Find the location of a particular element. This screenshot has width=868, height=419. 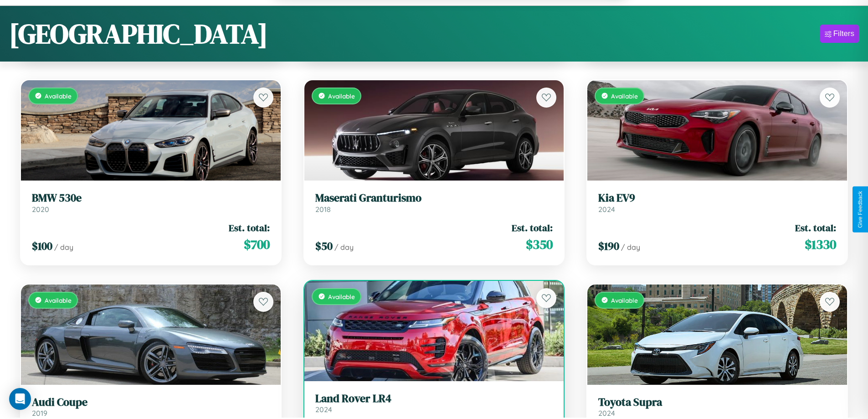

a: Maserati Granturismo2018 is located at coordinates (434, 203).